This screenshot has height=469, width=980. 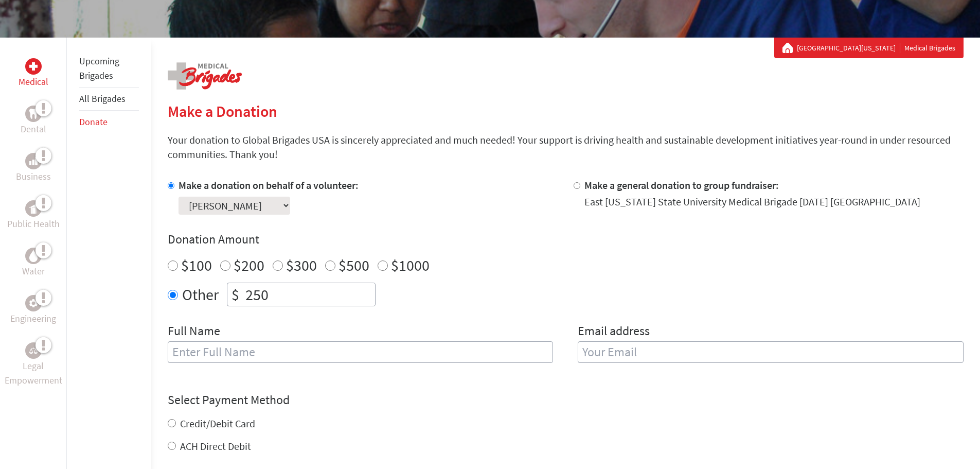 What do you see at coordinates (197, 265) in the screenshot?
I see `label: $100` at bounding box center [197, 265].